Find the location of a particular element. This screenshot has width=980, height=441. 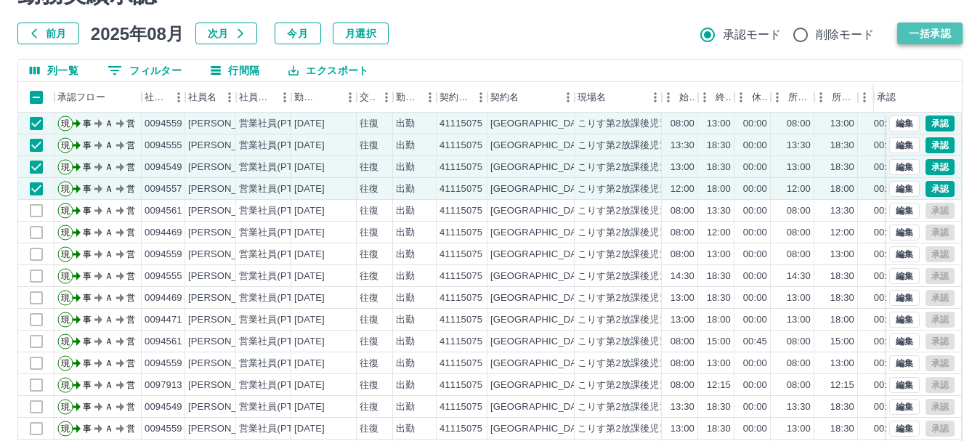

div: 00:45 is located at coordinates (755, 342).